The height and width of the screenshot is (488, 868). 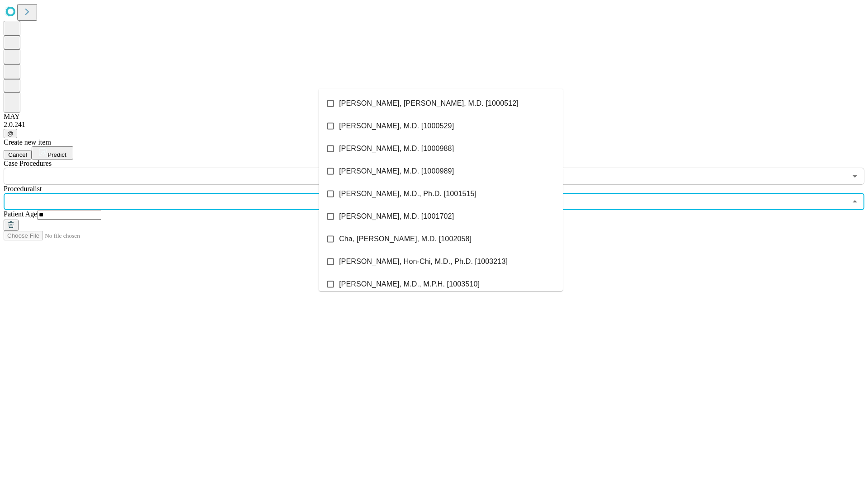 What do you see at coordinates (20, 214) in the screenshot?
I see `span: Patient Age` at bounding box center [20, 214].